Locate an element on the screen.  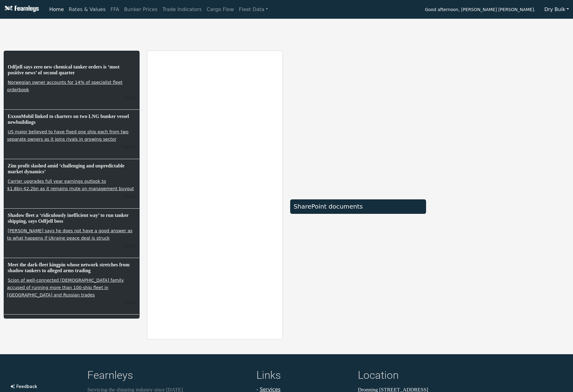
a: Norwegian owner accounts for 14% of specialist fleet orderbook is located at coordinates (65, 86).